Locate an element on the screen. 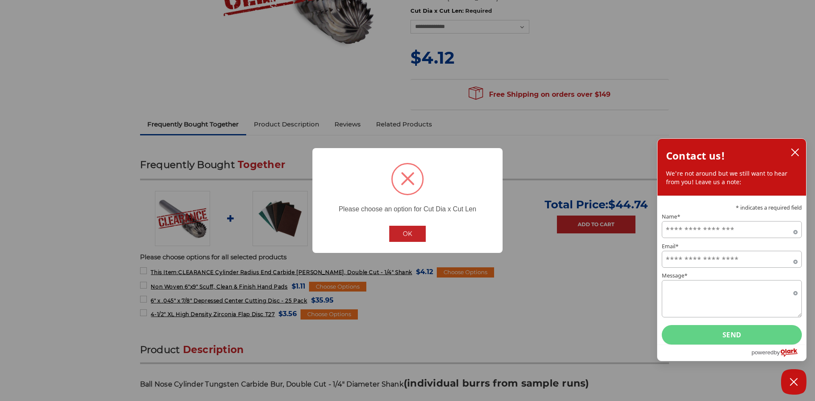  input: Name is located at coordinates (732, 230).